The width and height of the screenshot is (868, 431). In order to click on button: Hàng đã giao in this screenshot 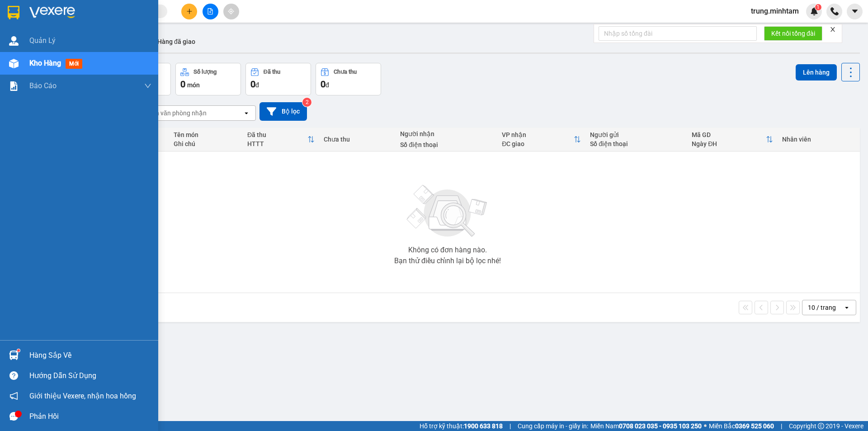, I will do `click(176, 42)`.